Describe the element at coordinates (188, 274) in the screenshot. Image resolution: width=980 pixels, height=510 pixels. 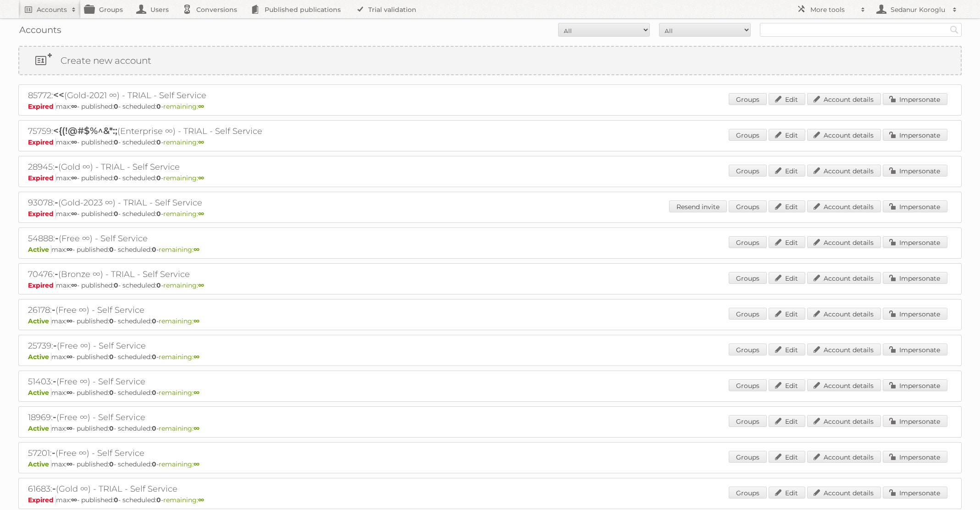
I see `h2: 70476: (Bronze ∞) - TRIAL - Self Service` at that location.